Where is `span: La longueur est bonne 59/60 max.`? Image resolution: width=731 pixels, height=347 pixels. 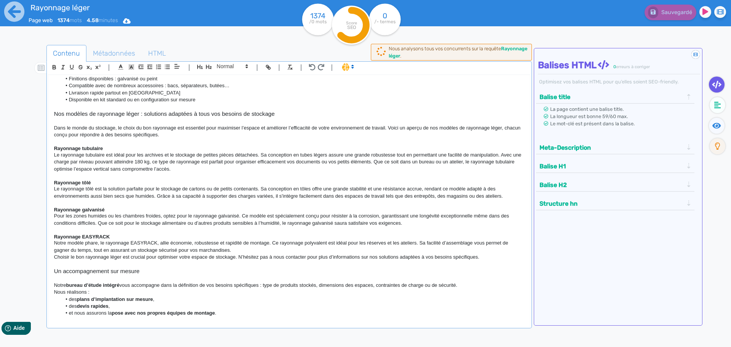
span: La longueur est bonne 59/60 max. is located at coordinates (589, 116).